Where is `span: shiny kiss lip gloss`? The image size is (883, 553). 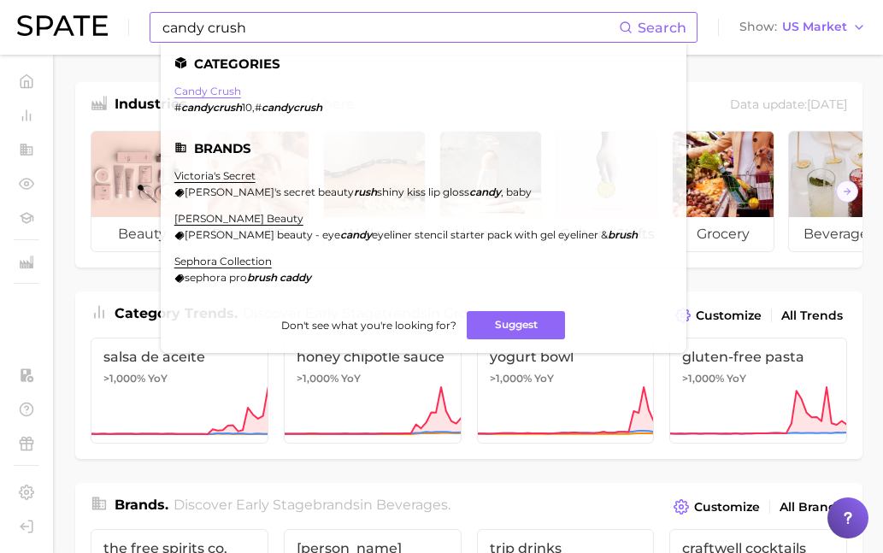 span: shiny kiss lip gloss is located at coordinates (423, 191).